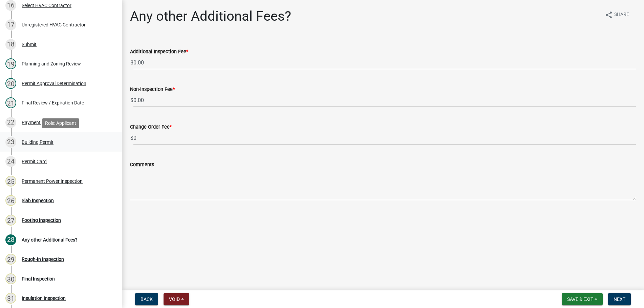 Image resolution: width=644 pixels, height=308 pixels. What do you see at coordinates (38, 278) in the screenshot?
I see `div: Final Inspection` at bounding box center [38, 278].